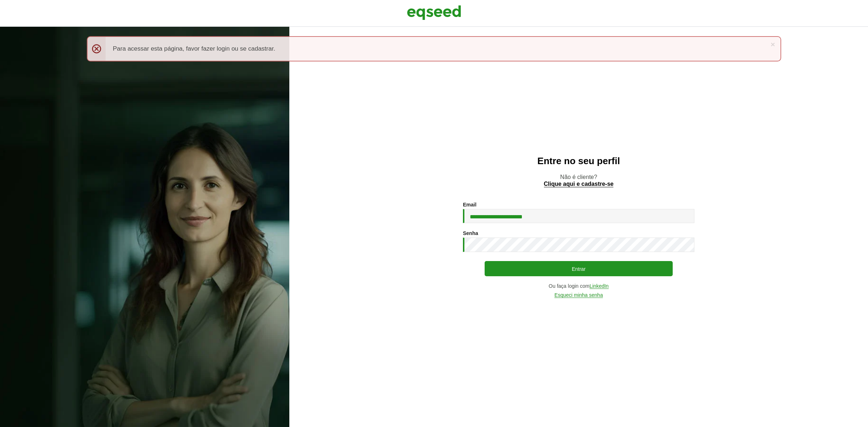  Describe the element at coordinates (469, 205) in the screenshot. I see `label: Email` at that location.